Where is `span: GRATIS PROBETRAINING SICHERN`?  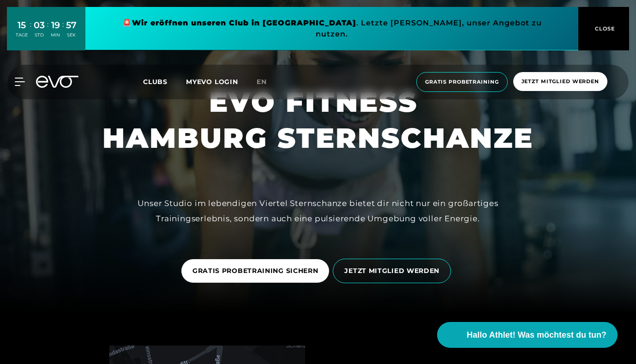 span: GRATIS PROBETRAINING SICHERN is located at coordinates (256, 270).